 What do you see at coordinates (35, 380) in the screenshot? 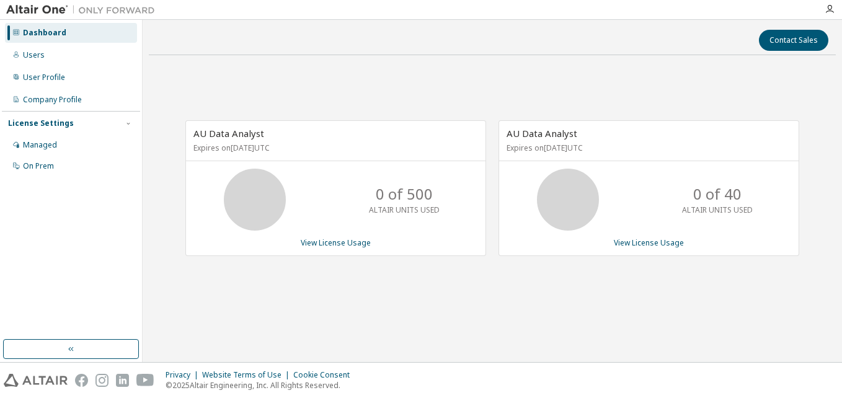
I see `img: altair_logo.svg` at bounding box center [35, 380].